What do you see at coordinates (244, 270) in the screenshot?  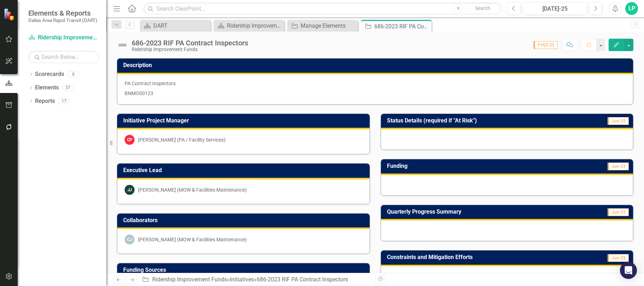 I see `h3: Funding Sources` at bounding box center [244, 270].